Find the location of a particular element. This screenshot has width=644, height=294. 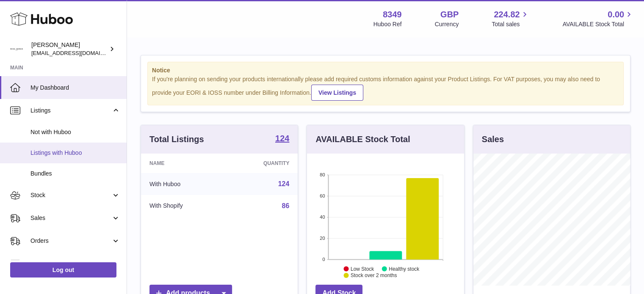

span: My Dashboard is located at coordinates (75, 87).